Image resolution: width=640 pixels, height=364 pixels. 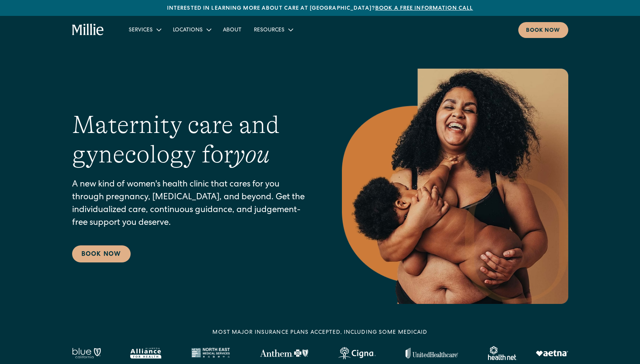 I want to click on div: Book now, so click(x=543, y=31).